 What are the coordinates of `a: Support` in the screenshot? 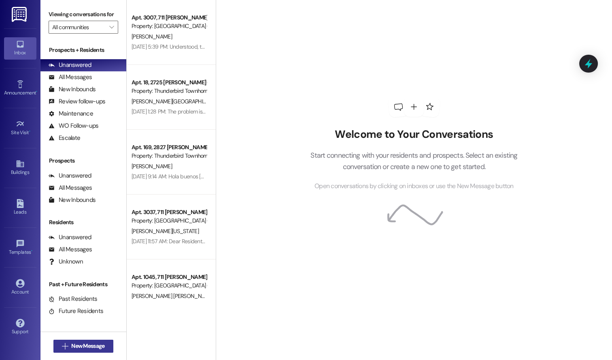 It's located at (20, 327).